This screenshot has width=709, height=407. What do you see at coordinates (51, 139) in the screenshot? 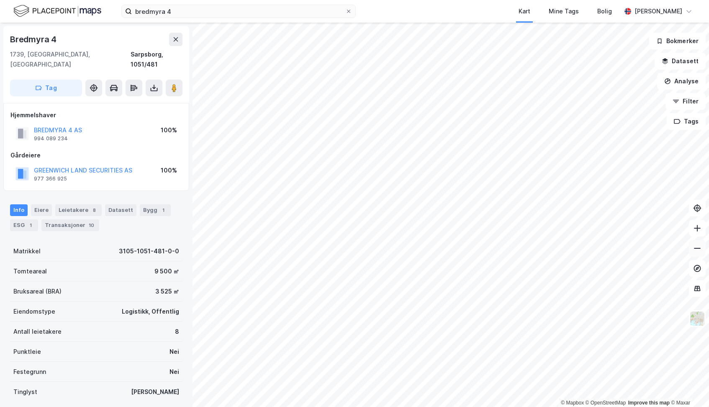
I see `div: 994 089 234` at bounding box center [51, 139].